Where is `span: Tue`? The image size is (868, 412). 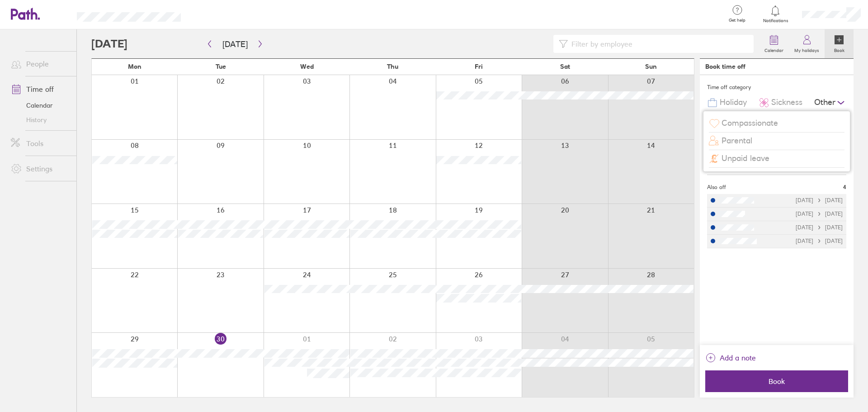
span: Tue is located at coordinates (220, 66).